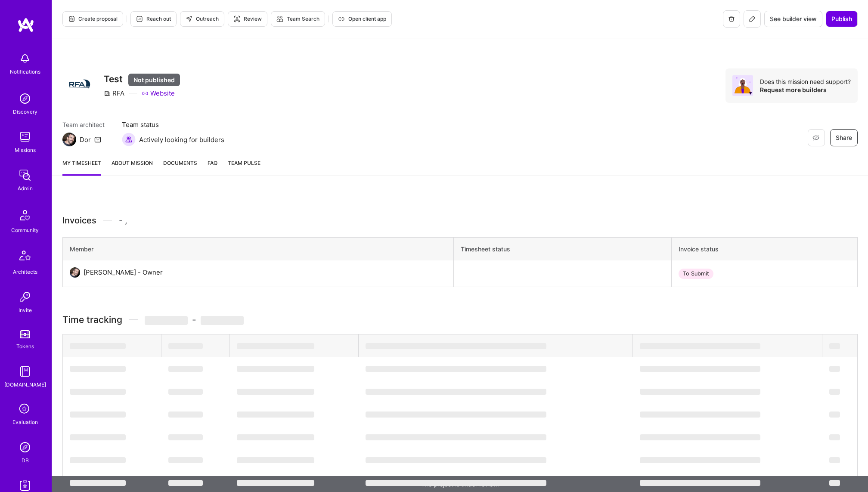  Describe the element at coordinates (805, 89) in the screenshot. I see `div: Request more builders` at that location.